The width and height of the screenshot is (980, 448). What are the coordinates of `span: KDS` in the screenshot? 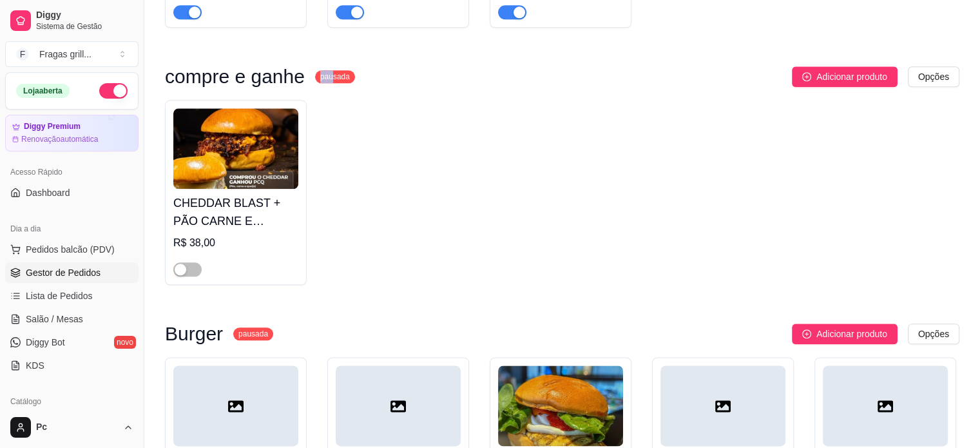 It's located at (35, 366).